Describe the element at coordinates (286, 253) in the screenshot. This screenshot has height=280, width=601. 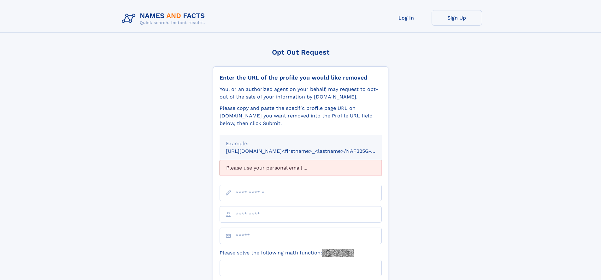
I see `label: Please solve the following math function:` at that location.